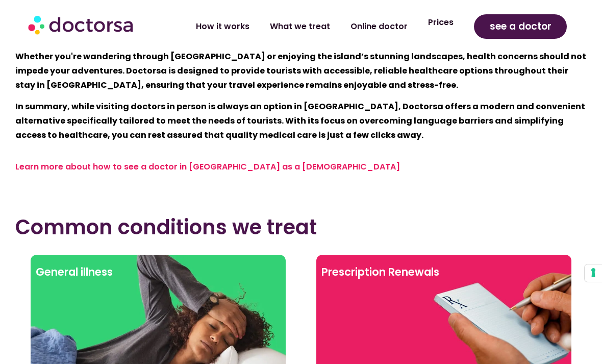 This screenshot has height=364, width=602. Describe the element at coordinates (520, 27) in the screenshot. I see `a: see a doctor` at that location.